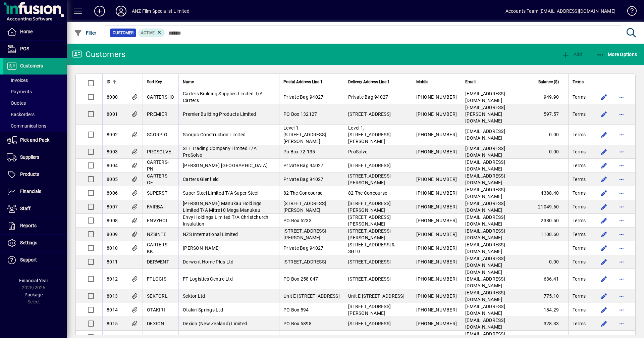 The image size is (644, 338). I want to click on span: Premier Building Products Limited, so click(220, 114).